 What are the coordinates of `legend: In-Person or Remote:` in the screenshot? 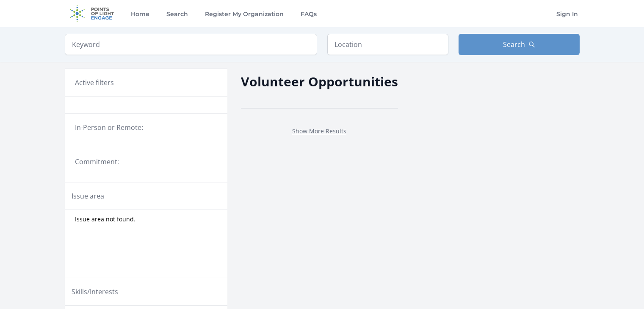 It's located at (146, 127).